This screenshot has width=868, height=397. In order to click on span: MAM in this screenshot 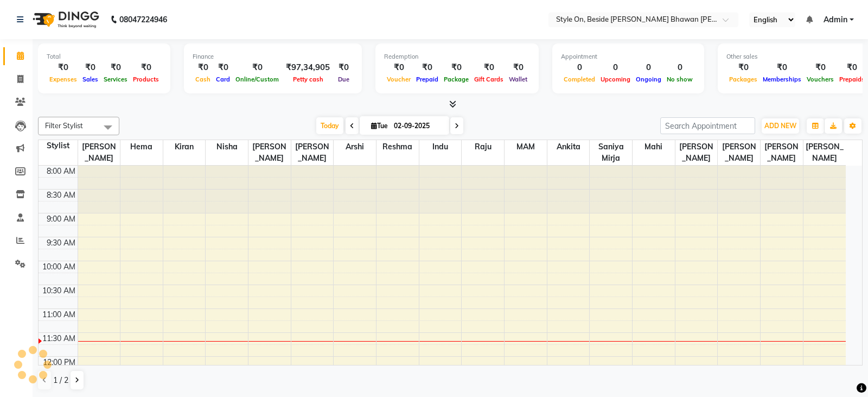, I will do `click(525, 147)`.